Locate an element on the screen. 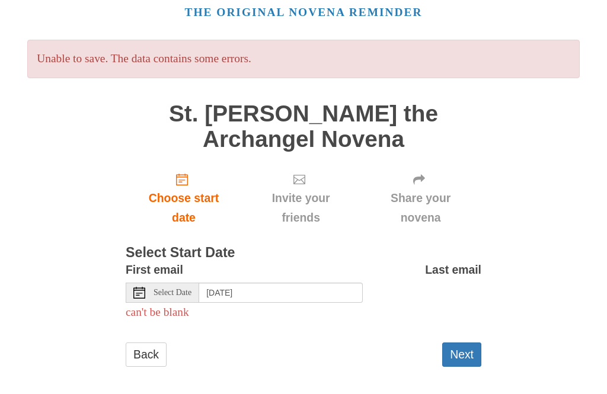 The height and width of the screenshot is (394, 607). p: Unable to save. The data contains some errors. is located at coordinates (303, 59).